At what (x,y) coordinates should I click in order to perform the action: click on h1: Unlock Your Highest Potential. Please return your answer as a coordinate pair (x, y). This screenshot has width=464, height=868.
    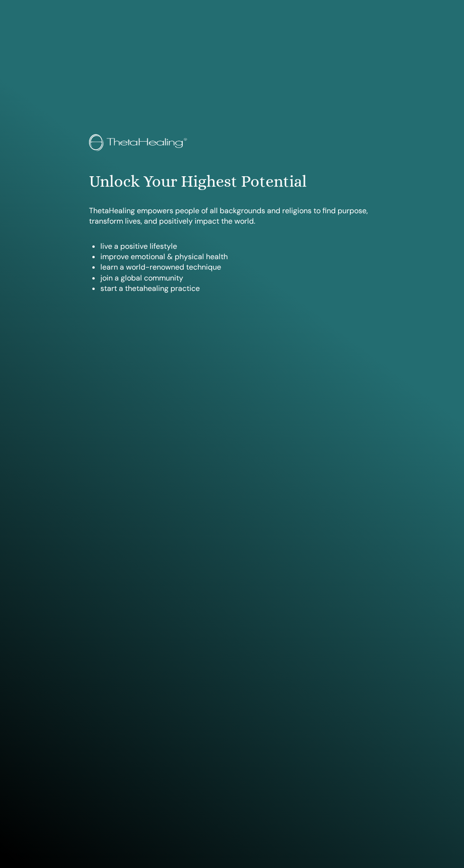
    Looking at the image, I should click on (231, 181).